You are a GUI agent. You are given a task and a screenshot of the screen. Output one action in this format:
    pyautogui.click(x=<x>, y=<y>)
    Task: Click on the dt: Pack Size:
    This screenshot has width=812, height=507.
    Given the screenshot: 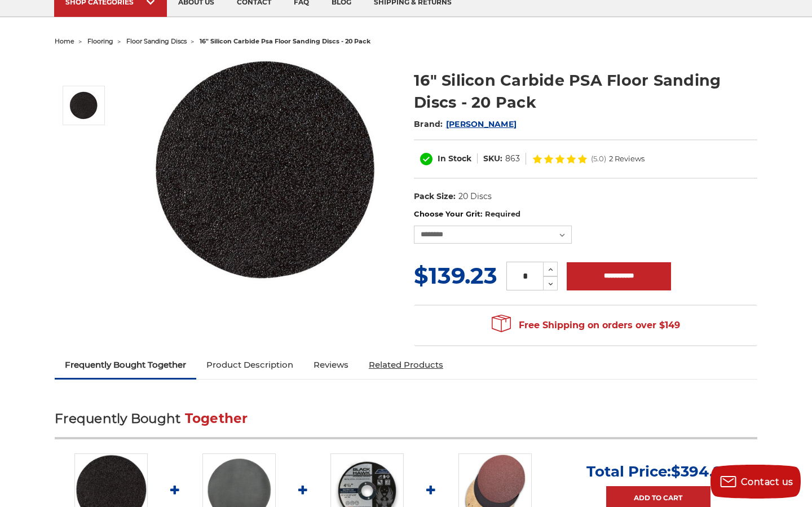 What is the action you would take?
    pyautogui.click(x=435, y=196)
    